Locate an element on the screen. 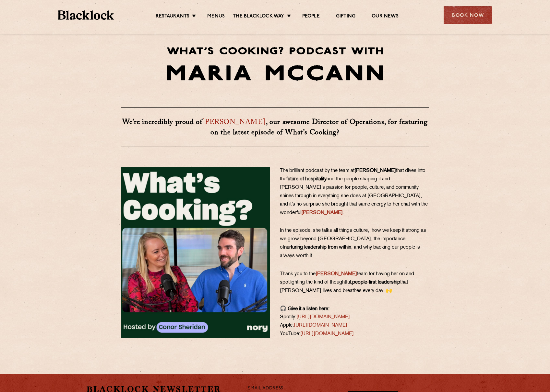 This screenshot has width=550, height=392. strong: nurturing leadership from within is located at coordinates (318, 247).